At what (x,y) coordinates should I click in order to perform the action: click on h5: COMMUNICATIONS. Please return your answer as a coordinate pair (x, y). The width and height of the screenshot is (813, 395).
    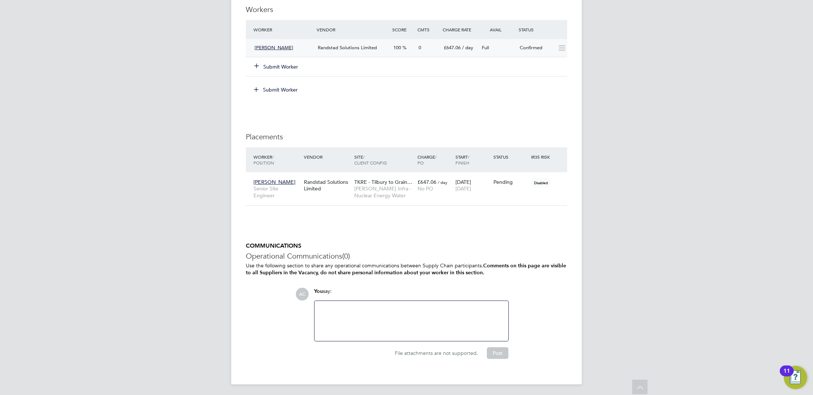
    Looking at the image, I should click on (406, 246).